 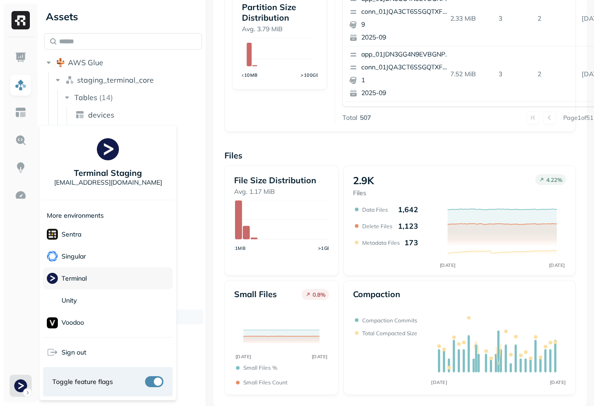 What do you see at coordinates (52, 278) in the screenshot?
I see `img: Terminal` at bounding box center [52, 278].